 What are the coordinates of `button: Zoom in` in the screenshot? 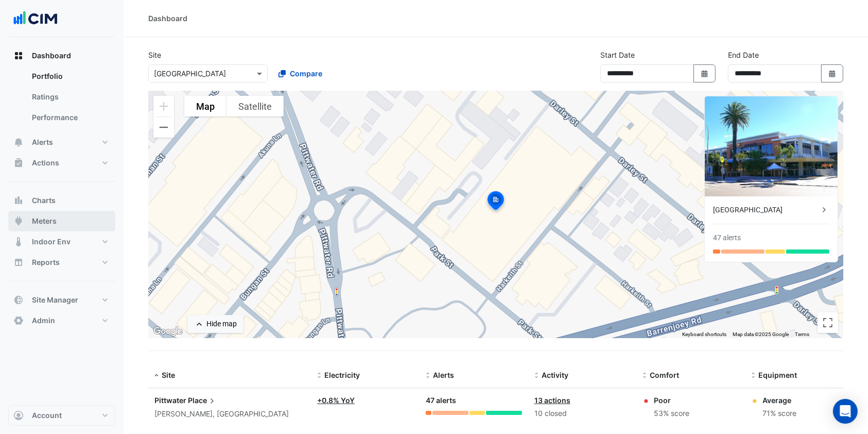 It's located at (164, 106).